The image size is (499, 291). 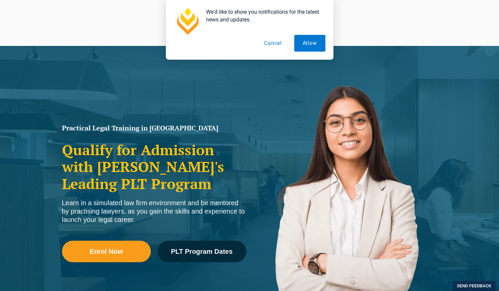 What do you see at coordinates (202, 251) in the screenshot?
I see `span: PLT Program Dates` at bounding box center [202, 251].